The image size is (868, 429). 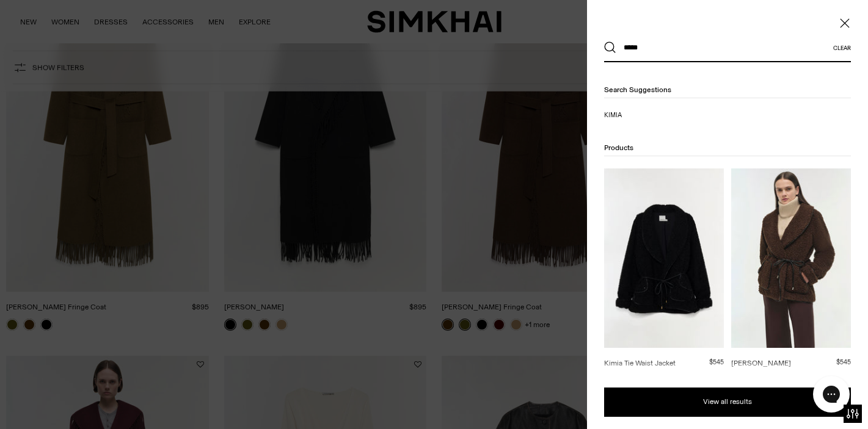 I want to click on mark: kimia, so click(x=612, y=115).